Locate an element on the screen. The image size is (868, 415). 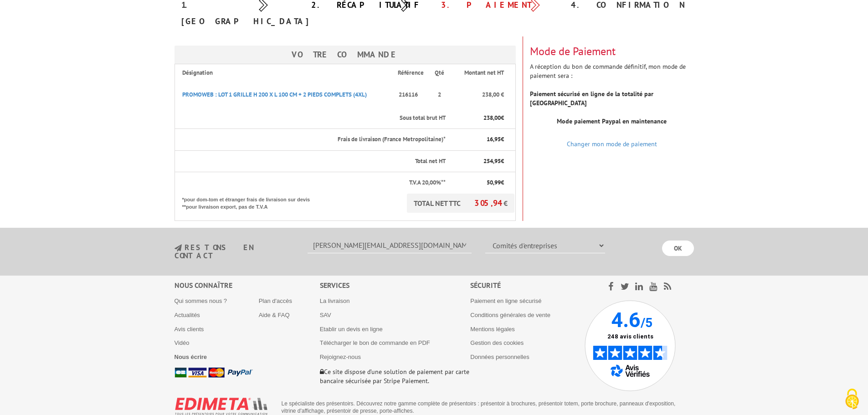
b: Nous écrire is located at coordinates (191, 357).